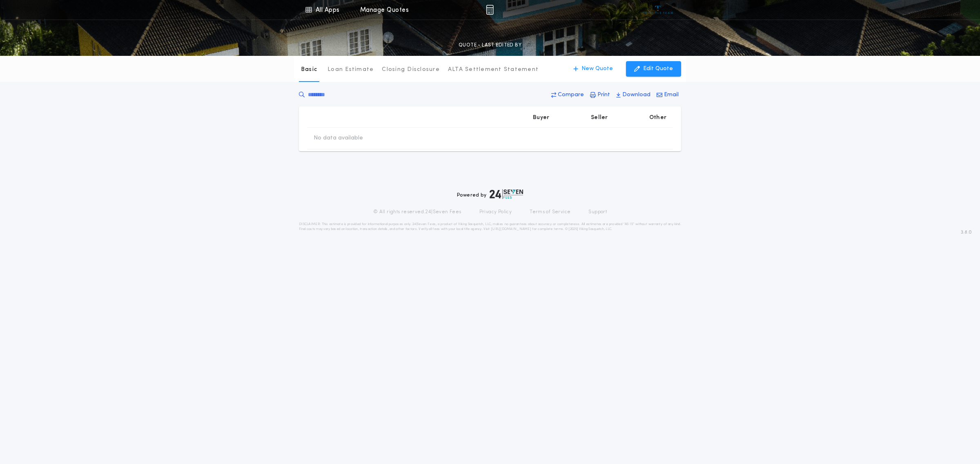 Image resolution: width=980 pixels, height=464 pixels. Describe the element at coordinates (490, 227) in the screenshot. I see `p: DISCLAIMER: This estimate is provided for informational purposes only. 24|Seven Fees, a product o...` at that location.